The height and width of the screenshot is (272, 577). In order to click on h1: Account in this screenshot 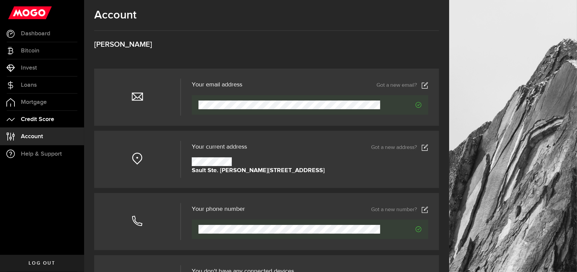, I will do `click(266, 15)`.